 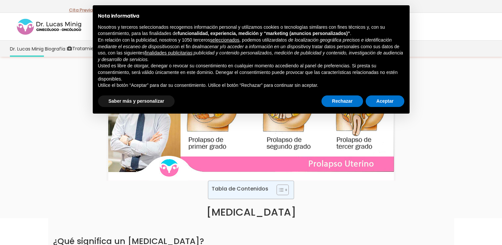 I want to click on em: almacenar y/o acceder a información en un dispositivo, so click(x=253, y=47).